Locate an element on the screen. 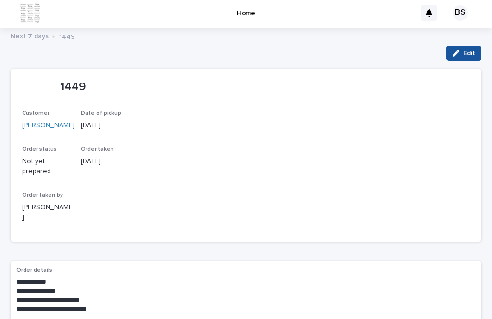  a: Next 7 days is located at coordinates (29, 36).